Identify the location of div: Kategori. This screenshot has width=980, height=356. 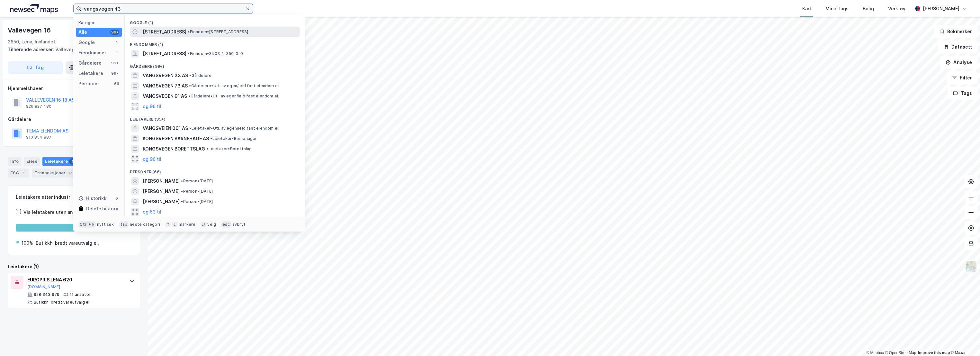
(100, 22).